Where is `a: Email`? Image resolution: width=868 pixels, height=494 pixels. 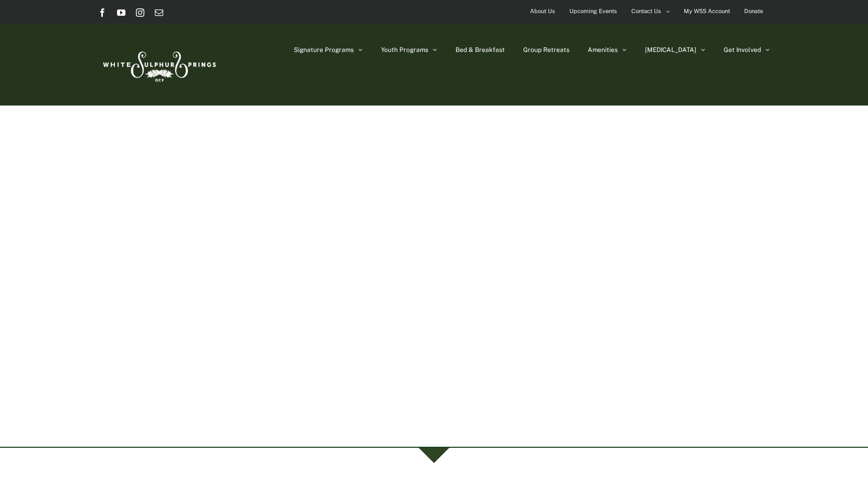 a: Email is located at coordinates (159, 13).